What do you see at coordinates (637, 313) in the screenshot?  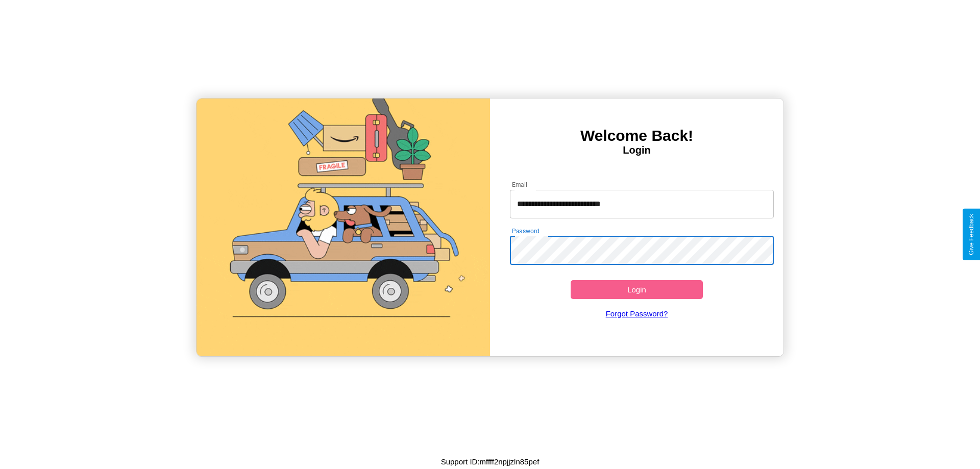 I see `a: Forgot Password?` at bounding box center [637, 313].